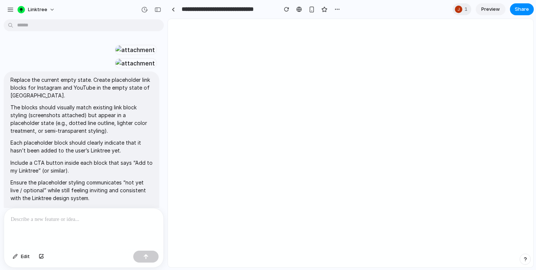  What do you see at coordinates (462, 9) in the screenshot?
I see `div: 1` at bounding box center [462, 9].